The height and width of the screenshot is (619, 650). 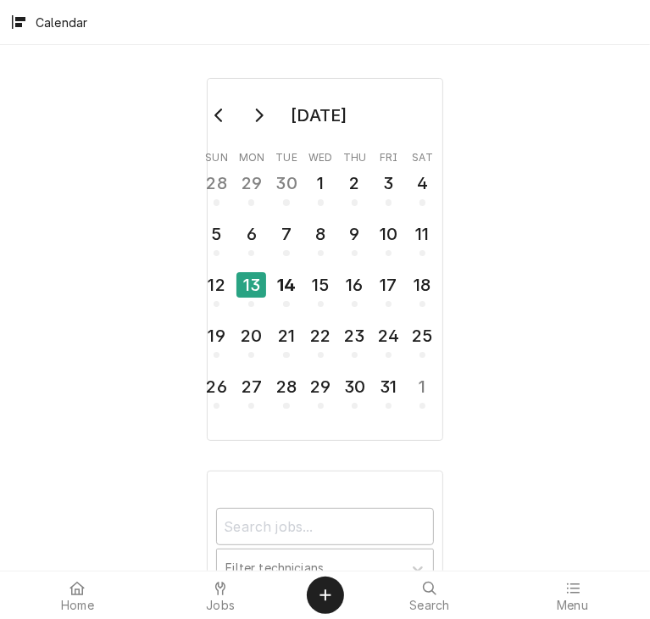 I want to click on a: Menu, so click(x=572, y=595).